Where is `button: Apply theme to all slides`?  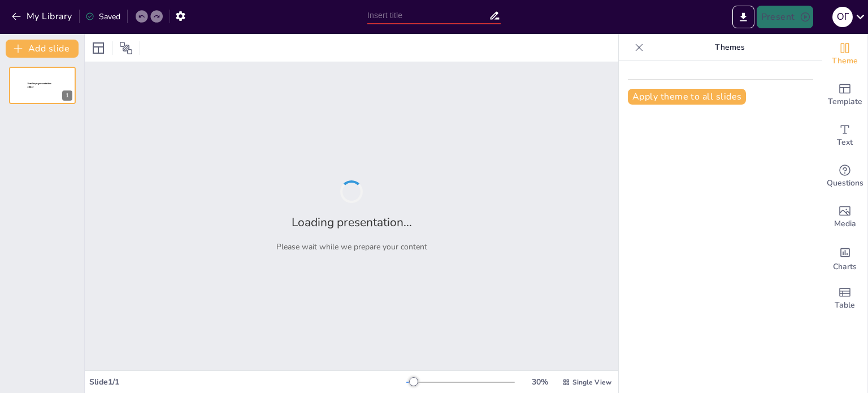 button: Apply theme to all slides is located at coordinates (686, 96).